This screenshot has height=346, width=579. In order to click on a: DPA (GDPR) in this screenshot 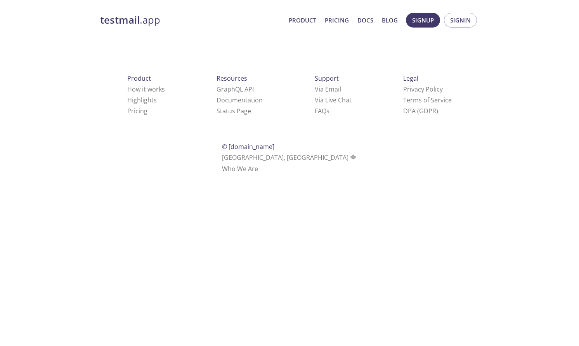, I will do `click(421, 111)`.